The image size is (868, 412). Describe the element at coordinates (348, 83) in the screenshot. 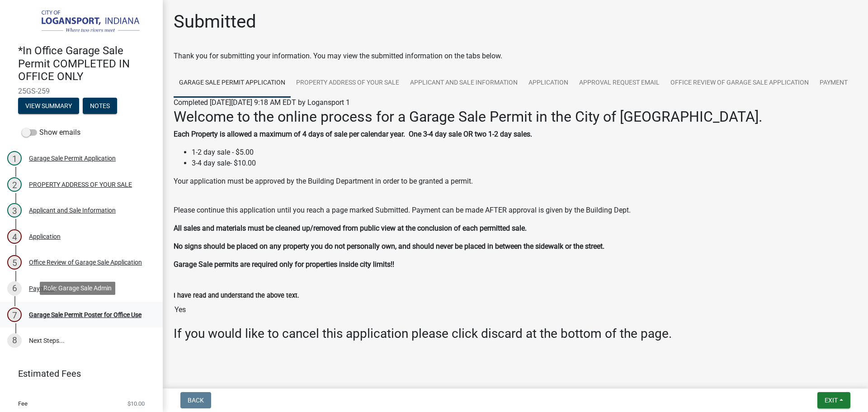

I see `a: PROPERTY ADDRESS OF YOUR SALE` at that location.